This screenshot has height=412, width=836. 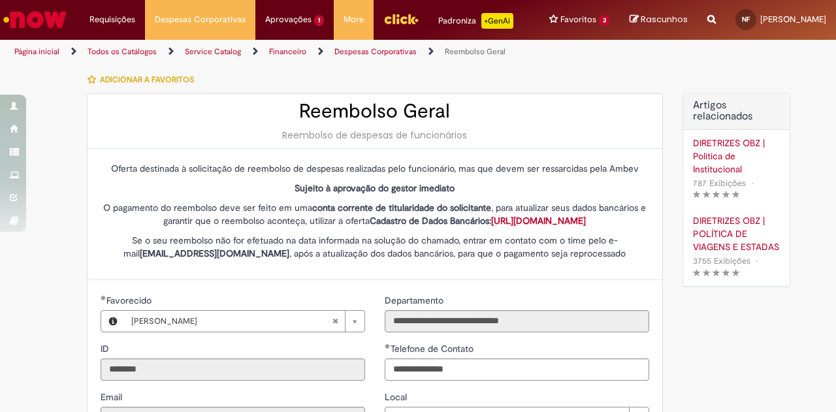 What do you see at coordinates (433, 349) in the screenshot?
I see `span: Telefone de Contato` at bounding box center [433, 349].